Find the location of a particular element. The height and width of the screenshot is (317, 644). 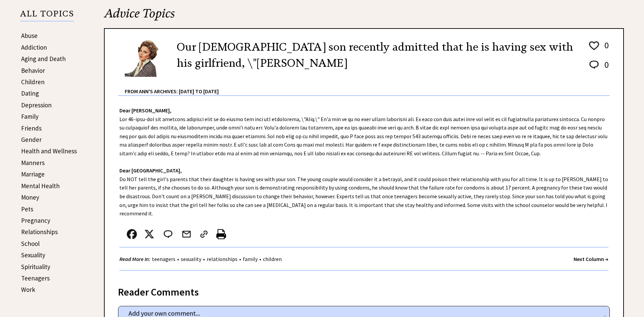

a: Family is located at coordinates (30, 116).